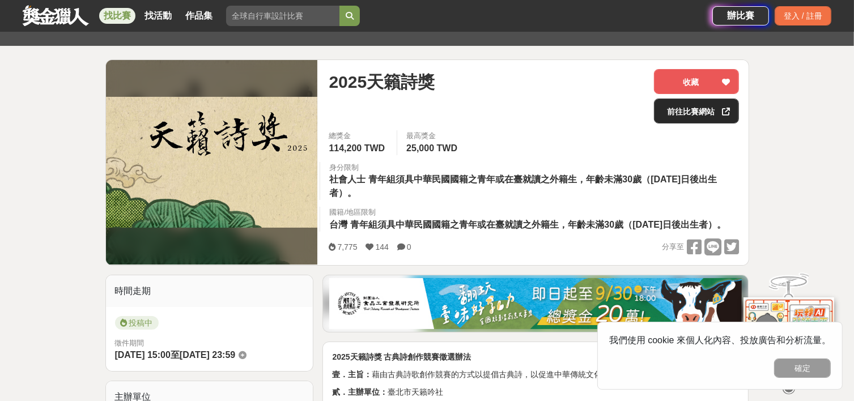  What do you see at coordinates (137, 323) in the screenshot?
I see `span: 投稿中` at bounding box center [137, 323].